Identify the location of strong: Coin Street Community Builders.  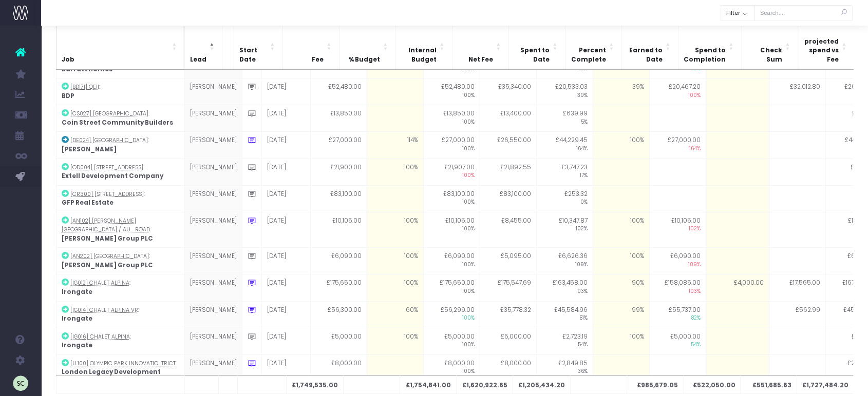
(117, 123).